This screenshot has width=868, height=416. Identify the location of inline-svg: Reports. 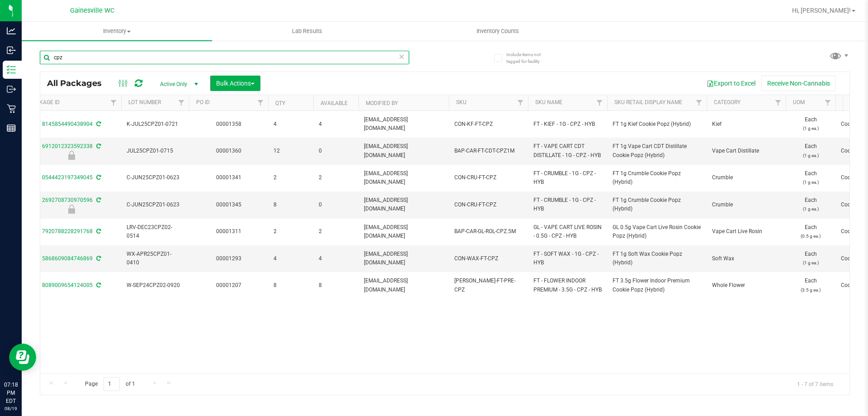
(11, 128).